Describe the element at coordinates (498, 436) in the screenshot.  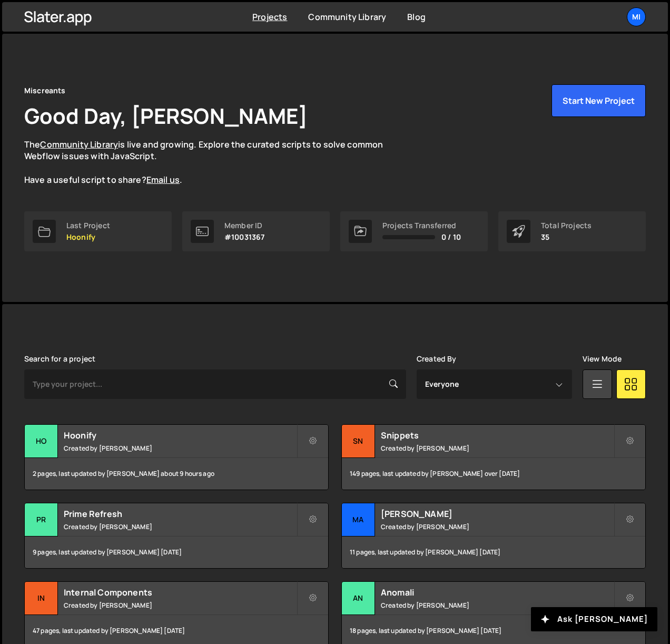
I see `h2: Snippets` at that location.